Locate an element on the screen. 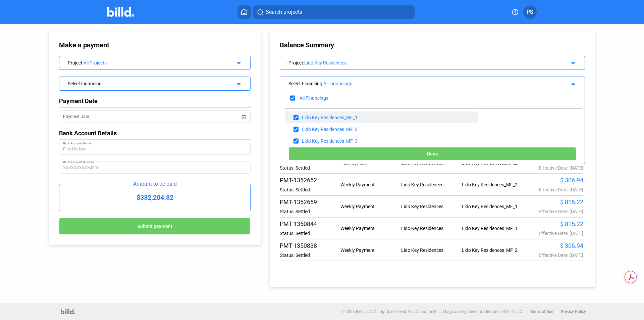 This screenshot has width=644, height=320. img: logo is located at coordinates (68, 312).